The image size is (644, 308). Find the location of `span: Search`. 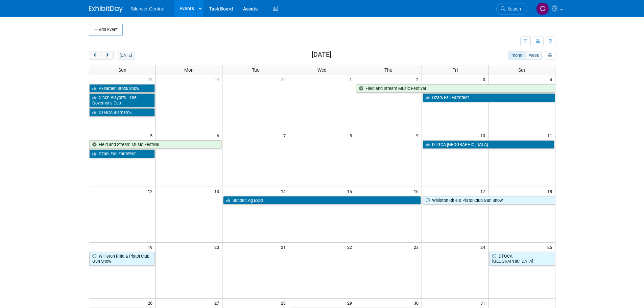

span: Search is located at coordinates (513, 9).